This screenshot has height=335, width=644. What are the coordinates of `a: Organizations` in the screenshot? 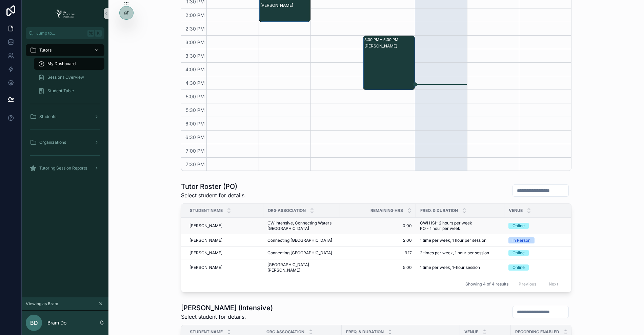 It's located at (65, 143).